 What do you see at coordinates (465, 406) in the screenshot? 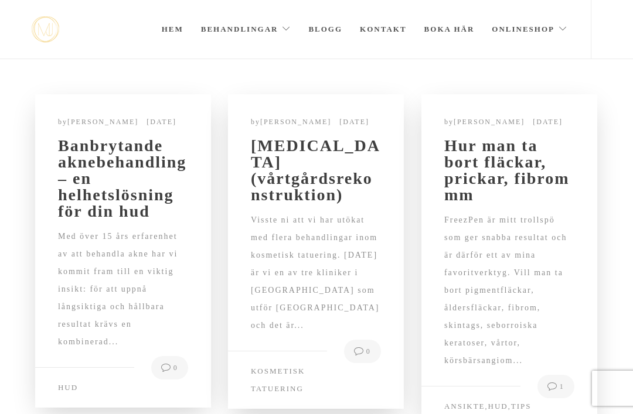
I see `a: Ansikte` at bounding box center [465, 406].